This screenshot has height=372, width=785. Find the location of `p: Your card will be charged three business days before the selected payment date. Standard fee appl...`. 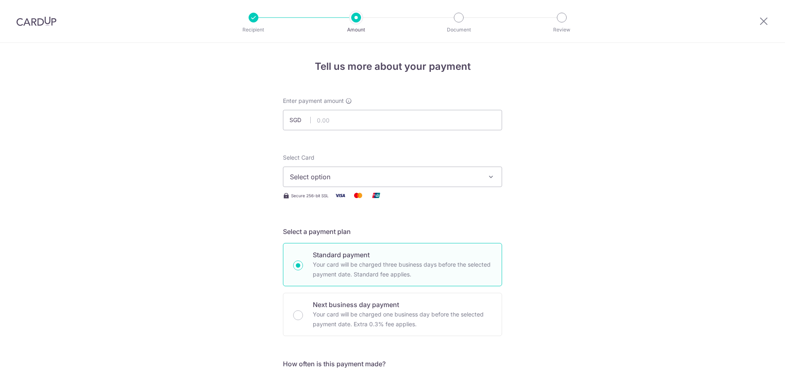

p: Your card will be charged three business days before the selected payment date. Standard fee appl... is located at coordinates (402, 270).